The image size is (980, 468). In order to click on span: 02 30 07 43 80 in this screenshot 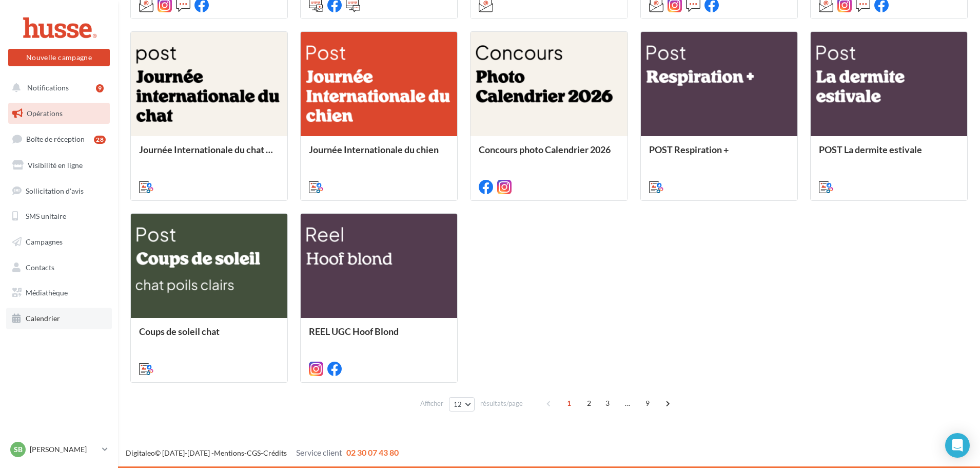, I will do `click(372, 452)`.